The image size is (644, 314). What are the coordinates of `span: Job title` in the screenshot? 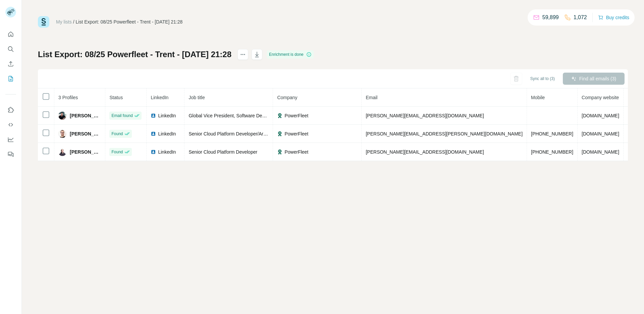 It's located at (196, 97).